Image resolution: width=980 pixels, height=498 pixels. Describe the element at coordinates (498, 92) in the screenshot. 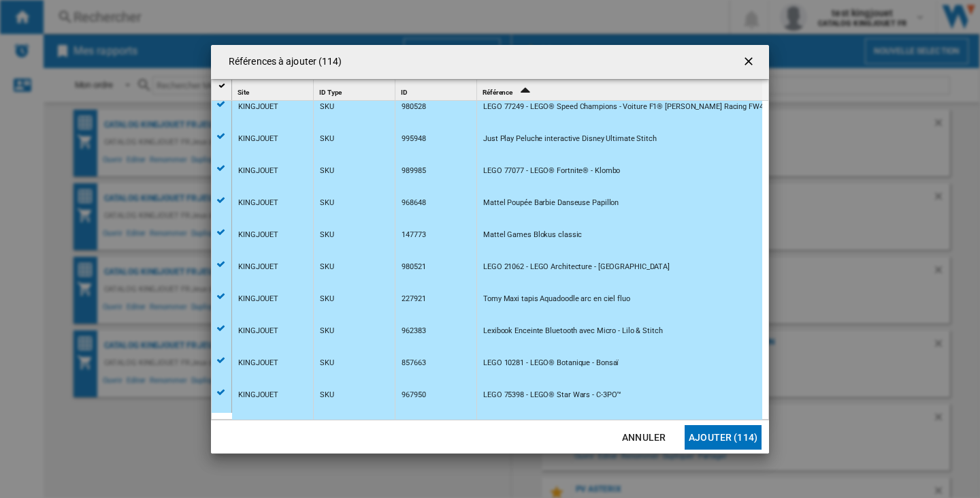

I see `span: Référence` at that location.